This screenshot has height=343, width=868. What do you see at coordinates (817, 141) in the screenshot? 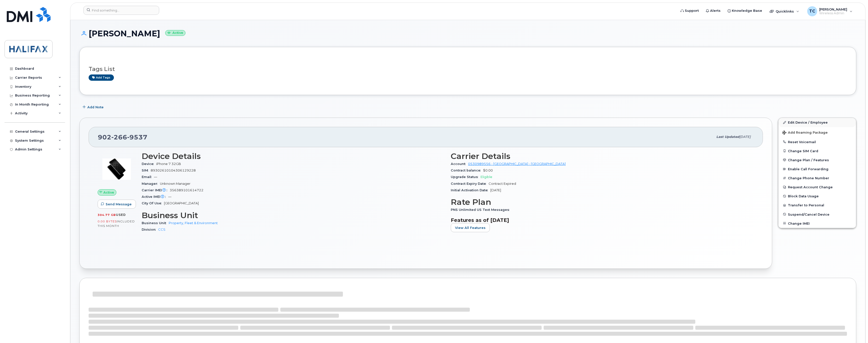
I see `button: Reset Voicemail` at bounding box center [817, 141].